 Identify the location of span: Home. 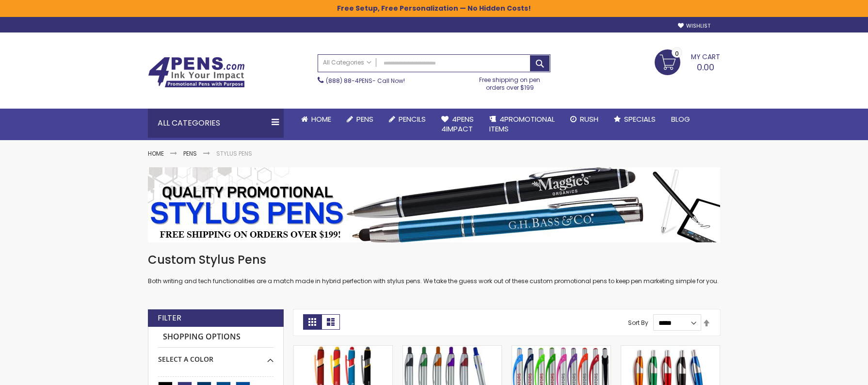
(321, 119).